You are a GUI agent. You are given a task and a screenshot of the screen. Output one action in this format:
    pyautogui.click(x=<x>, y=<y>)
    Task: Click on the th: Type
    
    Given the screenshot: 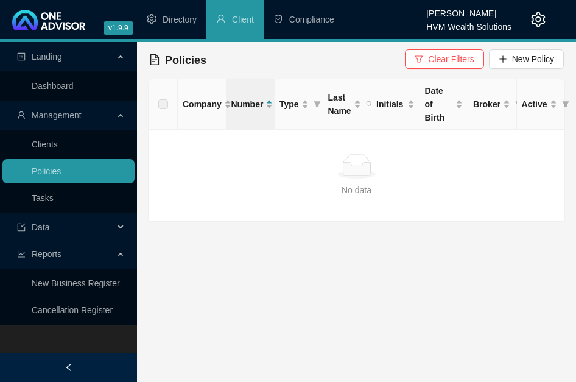 What is the action you would take?
    pyautogui.click(x=299, y=104)
    